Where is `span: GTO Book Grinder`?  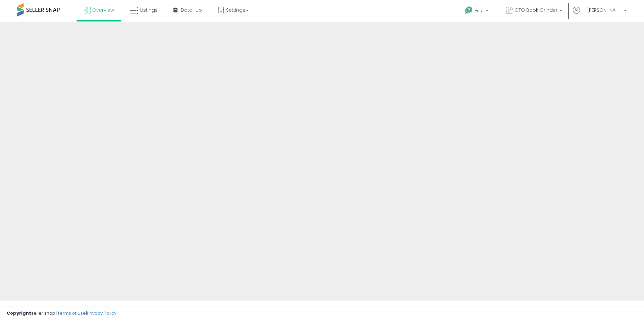 span: GTO Book Grinder is located at coordinates (537, 10).